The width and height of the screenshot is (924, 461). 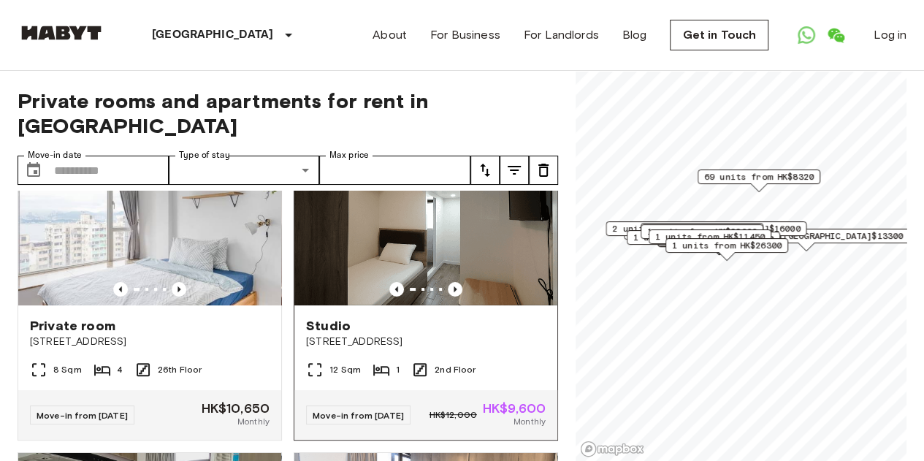 What do you see at coordinates (835, 35) in the screenshot?
I see `a: Open WeChat` at bounding box center [835, 35].